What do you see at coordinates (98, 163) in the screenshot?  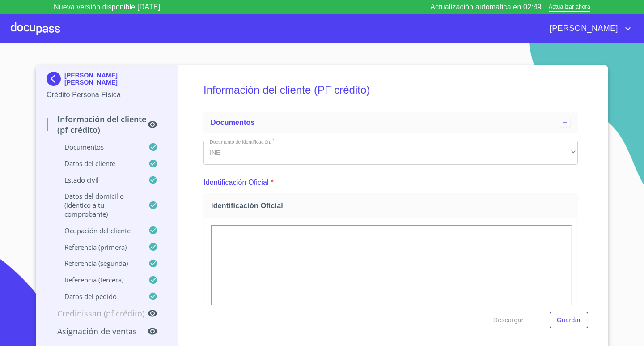 I see `p: Datos del cliente` at bounding box center [98, 163].